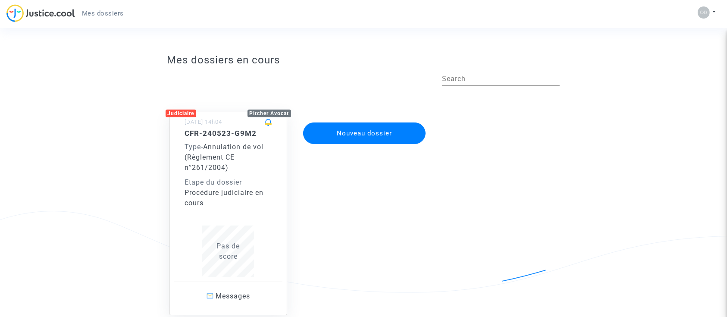 The width and height of the screenshot is (727, 317). I want to click on div: Etape du dossier, so click(228, 182).